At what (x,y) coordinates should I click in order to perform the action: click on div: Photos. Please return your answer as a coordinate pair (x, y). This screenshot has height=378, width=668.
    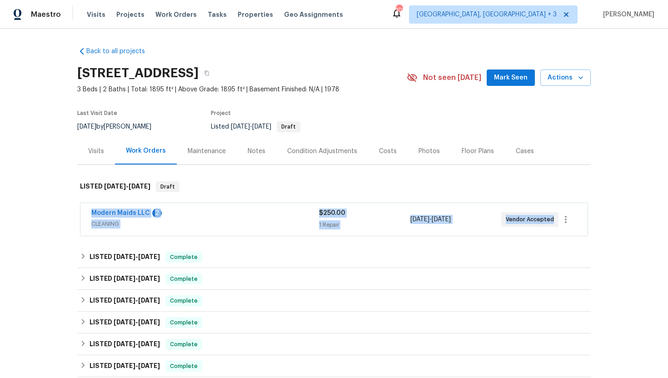
    Looking at the image, I should click on (429, 151).